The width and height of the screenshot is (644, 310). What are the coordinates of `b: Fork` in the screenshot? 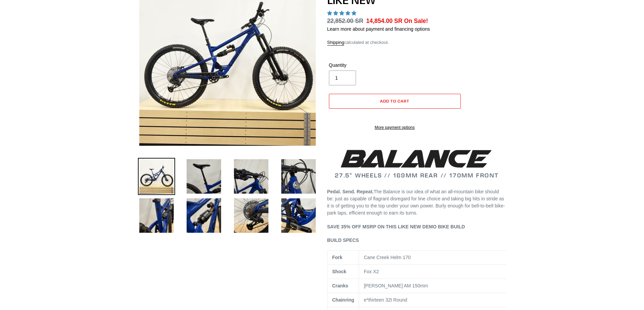 It's located at (337, 257).